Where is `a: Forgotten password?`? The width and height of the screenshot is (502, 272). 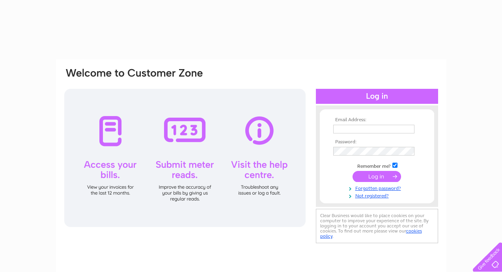
a: Forgotten password? is located at coordinates (378, 187).